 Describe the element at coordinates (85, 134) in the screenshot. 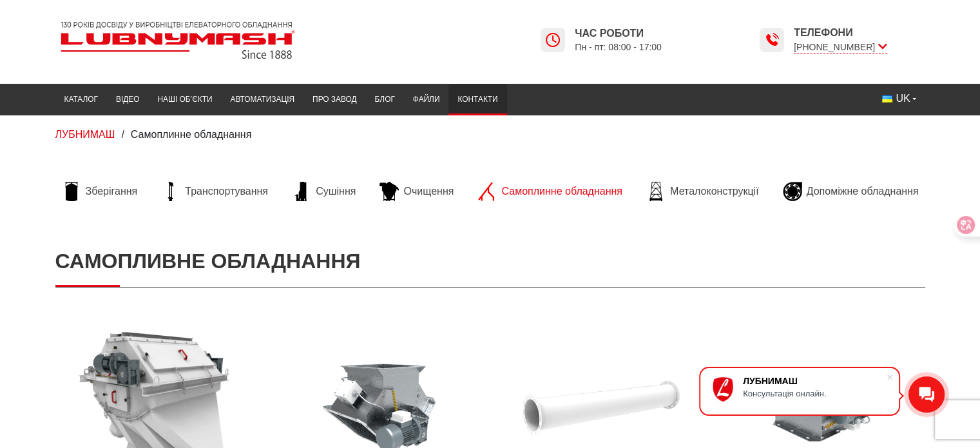

I see `span: ЛУБНИМАШ` at that location.